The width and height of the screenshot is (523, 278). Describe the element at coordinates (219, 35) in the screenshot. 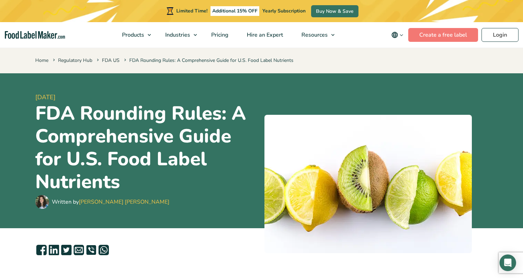

I see `span: Pricing` at that location.